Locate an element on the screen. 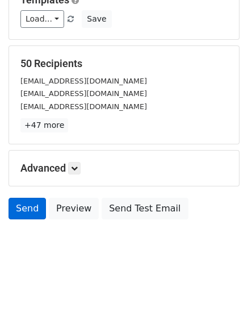  h5: Advanced is located at coordinates (124, 168).